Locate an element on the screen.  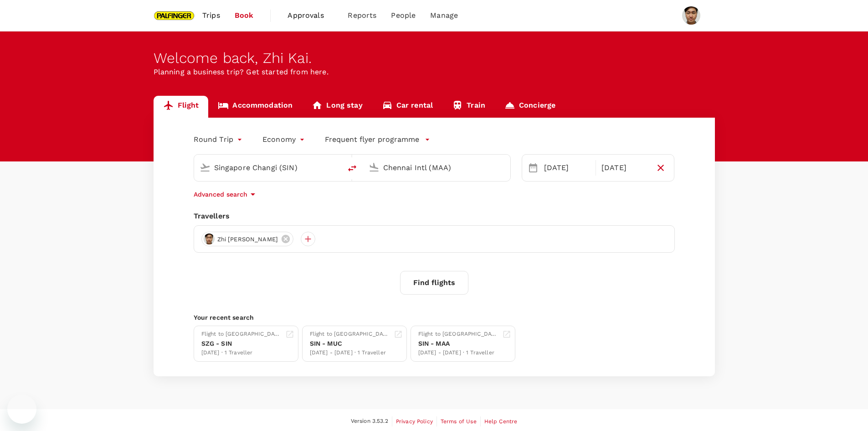
a: Train is located at coordinates (469, 106).